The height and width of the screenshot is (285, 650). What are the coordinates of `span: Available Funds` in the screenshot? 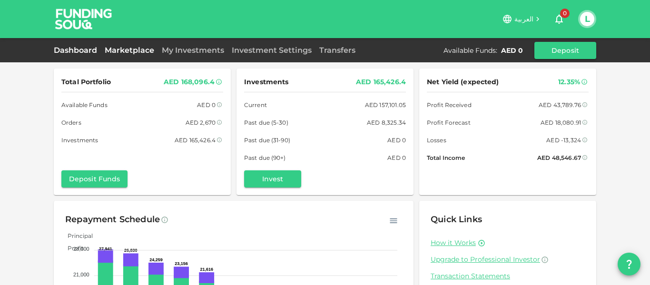 It's located at (84, 105).